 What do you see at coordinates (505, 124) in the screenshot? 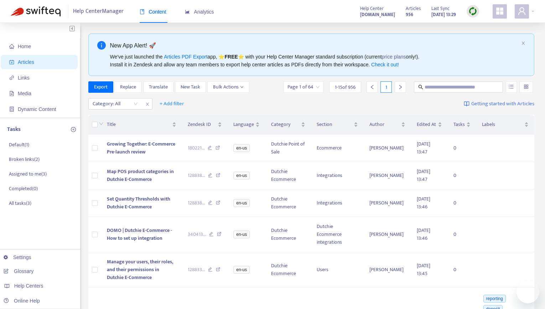
I see `th: Labels` at bounding box center [505, 124].